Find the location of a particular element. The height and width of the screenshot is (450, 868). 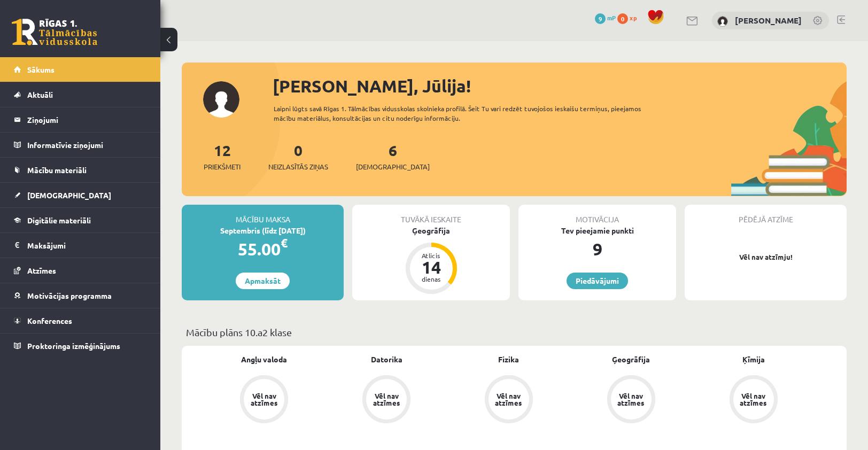

div: Tuvākā ieskaite is located at coordinates (431, 215).